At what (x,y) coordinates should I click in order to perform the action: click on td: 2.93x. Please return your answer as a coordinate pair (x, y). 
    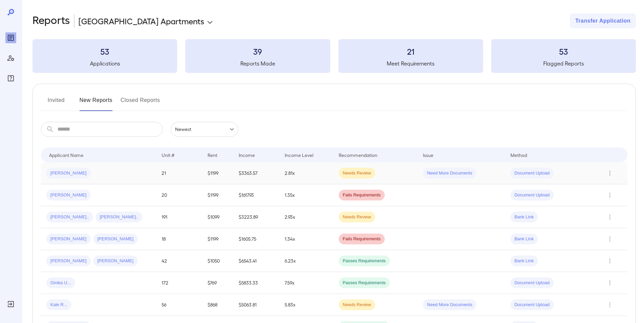
    Looking at the image, I should click on (306, 217).